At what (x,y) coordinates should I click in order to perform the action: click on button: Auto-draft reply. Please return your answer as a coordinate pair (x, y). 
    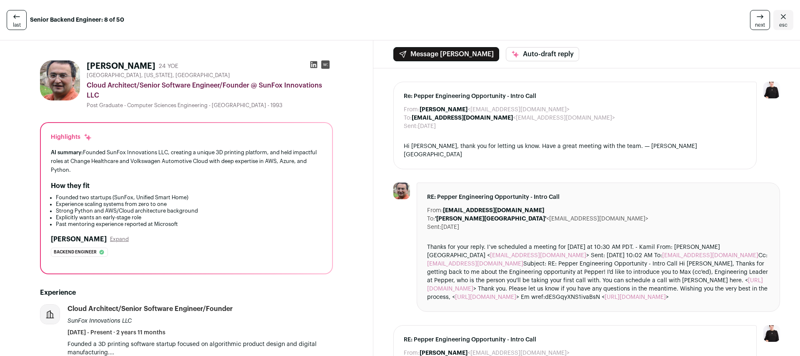
    Looking at the image, I should click on (543, 54).